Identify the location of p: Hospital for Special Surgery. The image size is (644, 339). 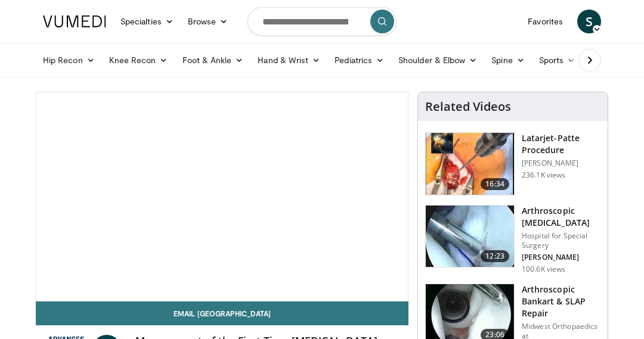
(561, 241).